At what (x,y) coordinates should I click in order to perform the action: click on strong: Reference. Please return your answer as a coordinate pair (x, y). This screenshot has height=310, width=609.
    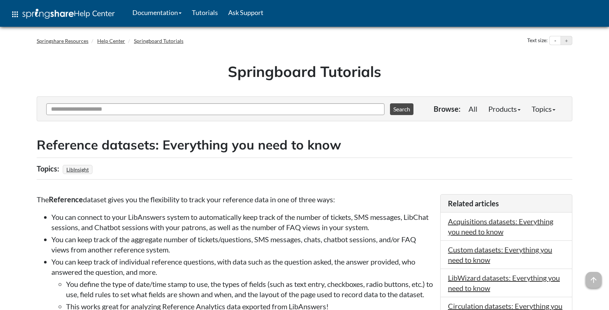
    Looking at the image, I should click on (66, 200).